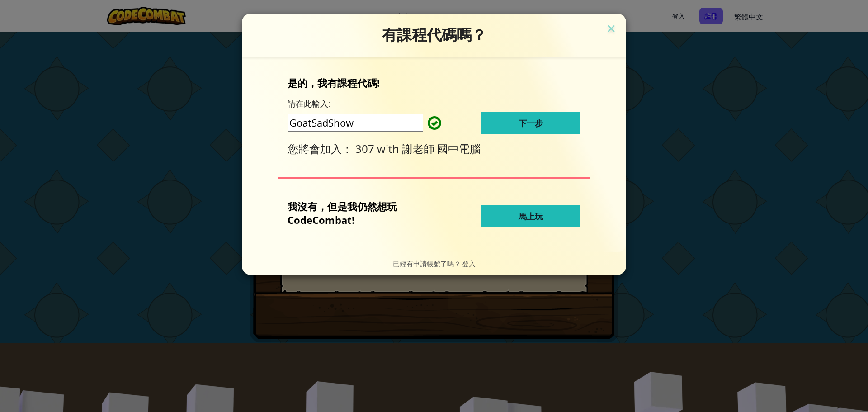  I want to click on img: close icon, so click(612, 30).